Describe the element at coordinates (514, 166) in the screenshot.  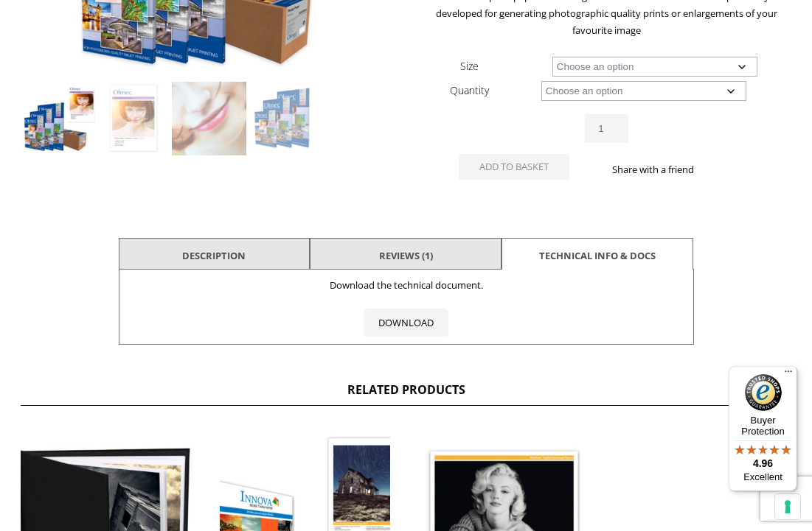
I see `button: Add to basket` at that location.